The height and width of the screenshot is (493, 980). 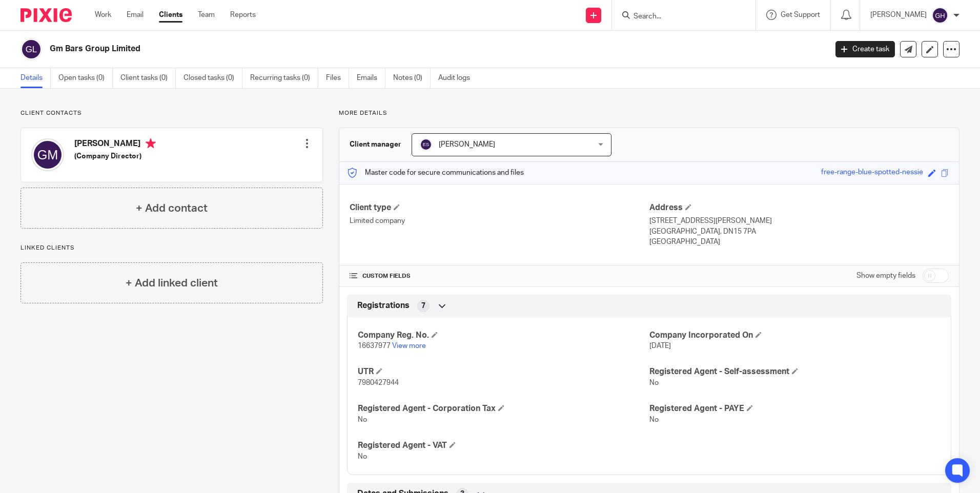 What do you see at coordinates (458, 78) in the screenshot?
I see `a: Audit logs` at bounding box center [458, 78].